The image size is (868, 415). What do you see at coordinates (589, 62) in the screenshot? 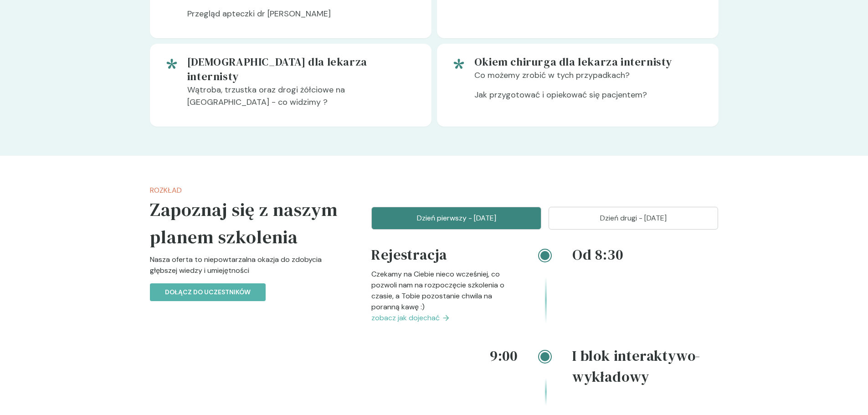
I see `h5: Okiem chirurga dla lekarza internisty` at bounding box center [589, 62].